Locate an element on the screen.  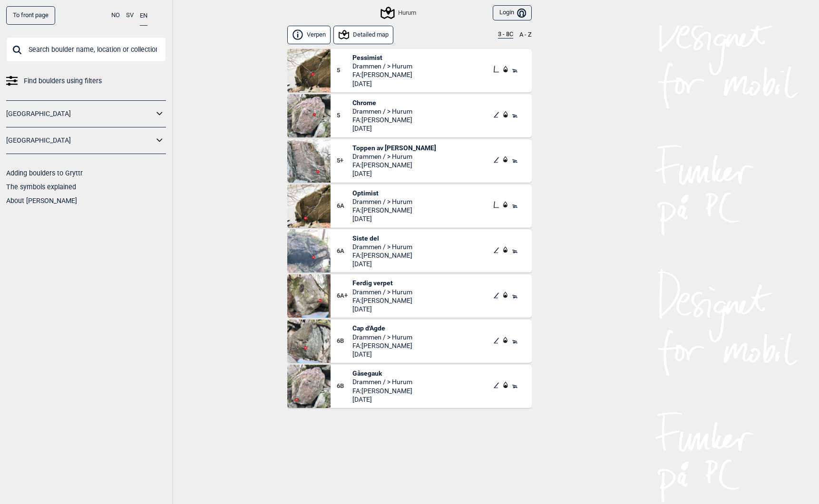
a: Find boulders using filters is located at coordinates (86, 81).